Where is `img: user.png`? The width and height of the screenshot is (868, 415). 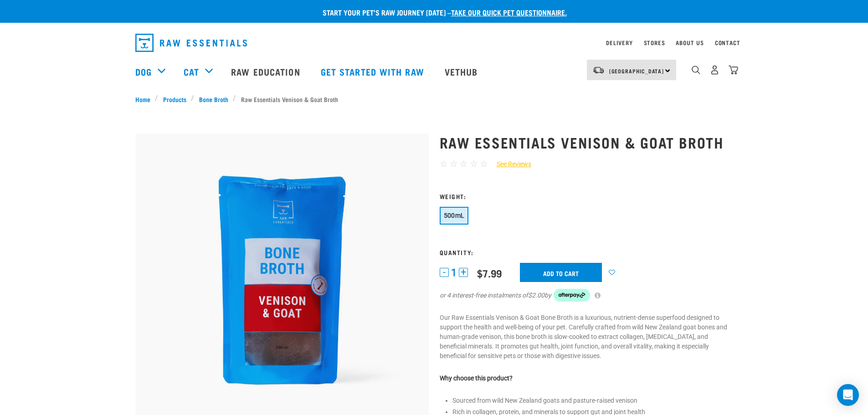 img: user.png is located at coordinates (714, 70).